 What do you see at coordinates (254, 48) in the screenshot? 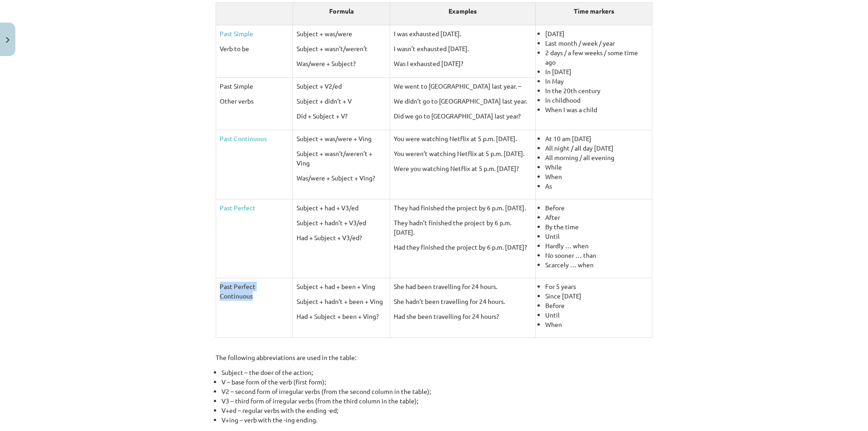
I see `p: Verb to be` at bounding box center [254, 48].